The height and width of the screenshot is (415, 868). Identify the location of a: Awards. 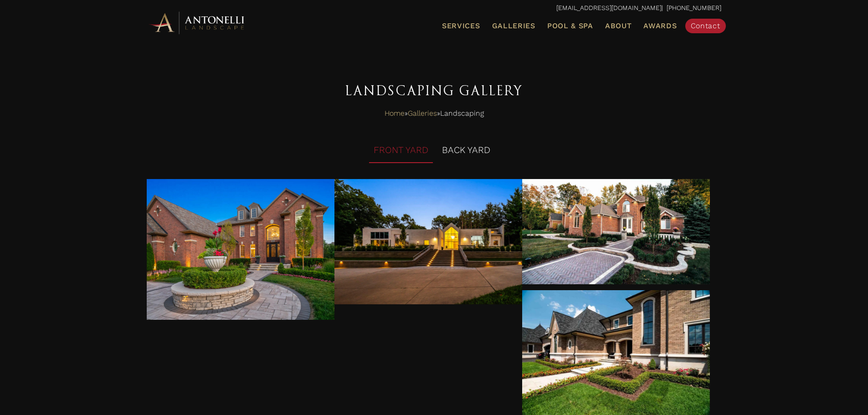
(660, 26).